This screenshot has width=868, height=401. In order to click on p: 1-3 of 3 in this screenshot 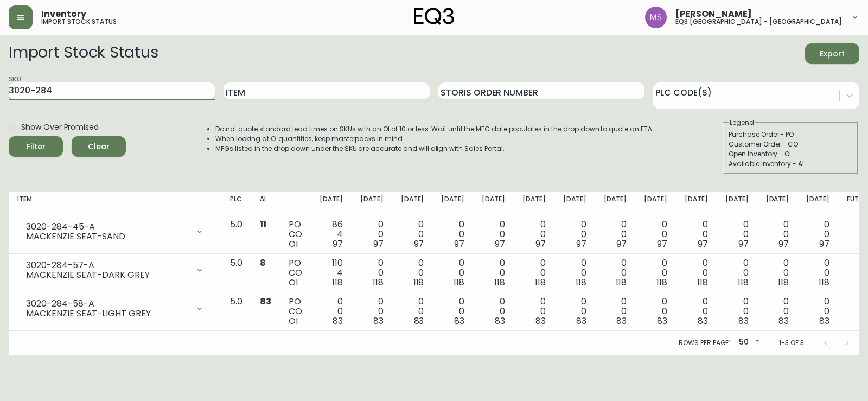, I will do `click(791, 343)`.